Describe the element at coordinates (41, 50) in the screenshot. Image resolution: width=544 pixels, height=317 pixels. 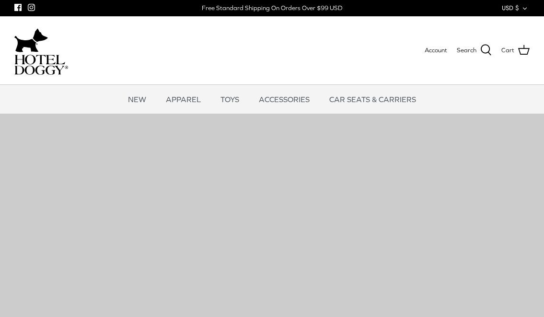
I see `a: hoteldoggycom` at that location.